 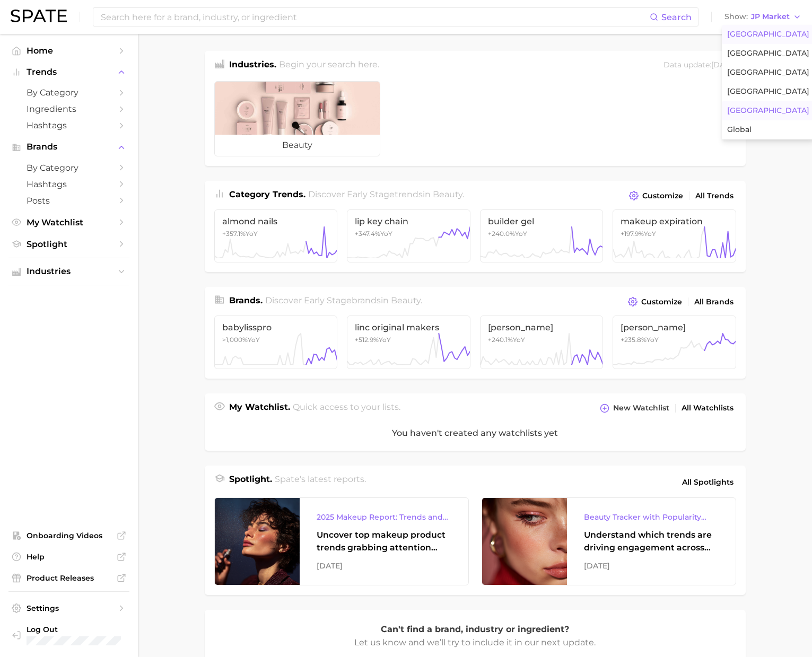 What do you see at coordinates (74, 629) in the screenshot?
I see `span: Log Out` at bounding box center [74, 629].